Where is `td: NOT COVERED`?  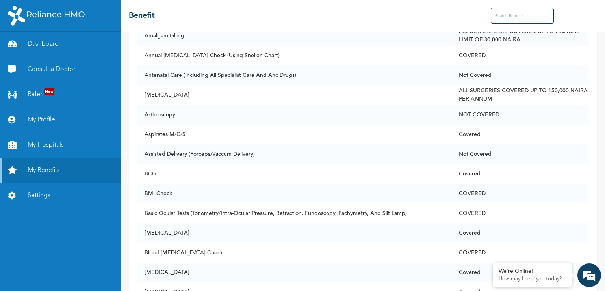 td: NOT COVERED is located at coordinates (520, 115).